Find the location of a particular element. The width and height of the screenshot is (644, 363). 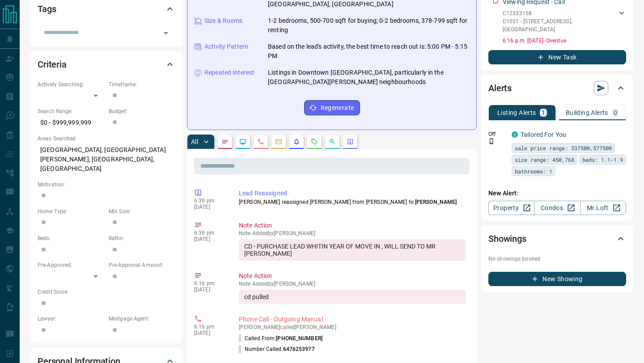

p: Credit Score: is located at coordinates (106, 292).